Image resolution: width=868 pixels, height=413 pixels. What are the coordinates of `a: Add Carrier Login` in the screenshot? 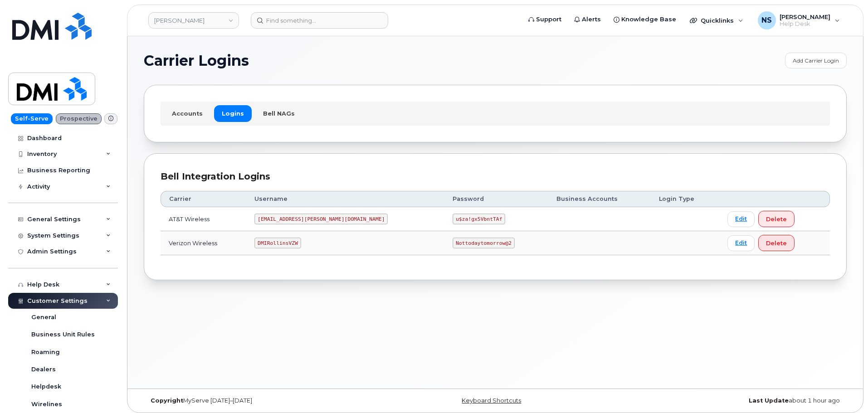 It's located at (816, 60).